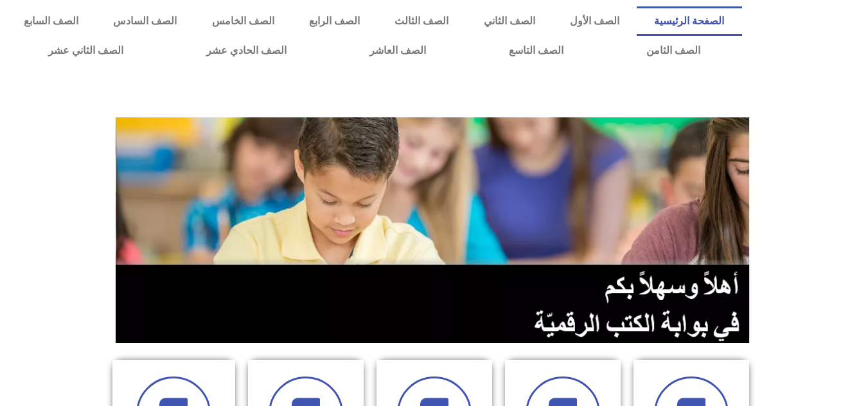 The image size is (868, 406). Describe the element at coordinates (334, 21) in the screenshot. I see `a: الصف الرابع` at that location.